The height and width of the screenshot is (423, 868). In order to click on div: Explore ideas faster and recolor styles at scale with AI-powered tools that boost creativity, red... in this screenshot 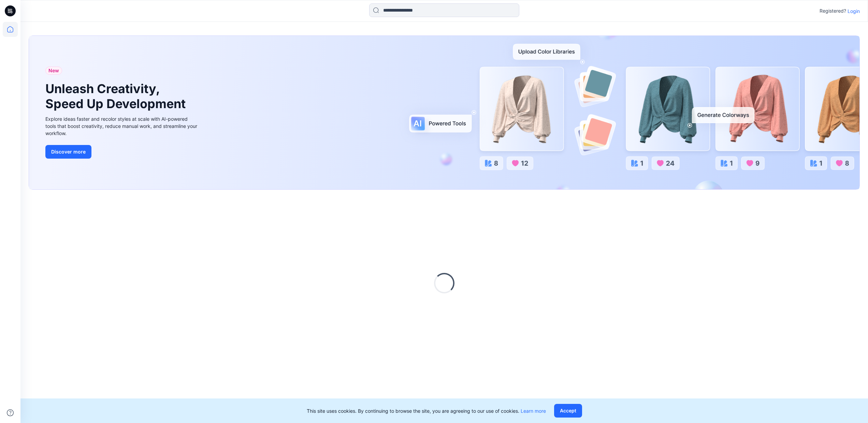, I will do `click(122, 126)`.